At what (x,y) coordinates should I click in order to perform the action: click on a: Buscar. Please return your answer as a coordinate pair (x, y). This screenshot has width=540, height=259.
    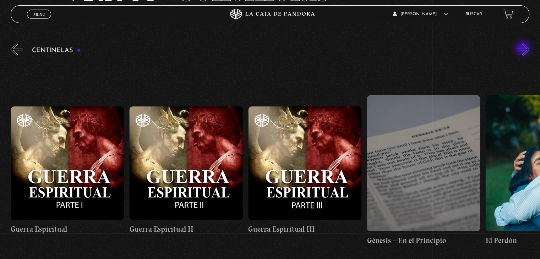
    Looking at the image, I should click on (474, 14).